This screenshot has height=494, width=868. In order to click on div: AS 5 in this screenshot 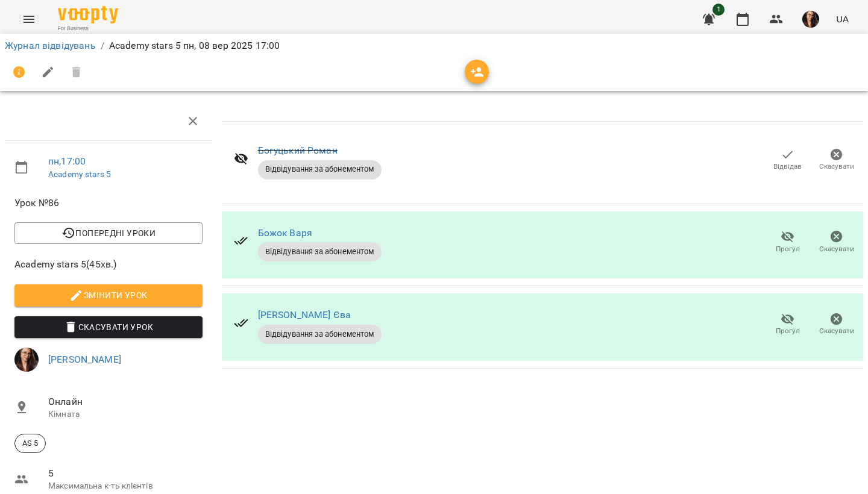, I will do `click(30, 443)`.